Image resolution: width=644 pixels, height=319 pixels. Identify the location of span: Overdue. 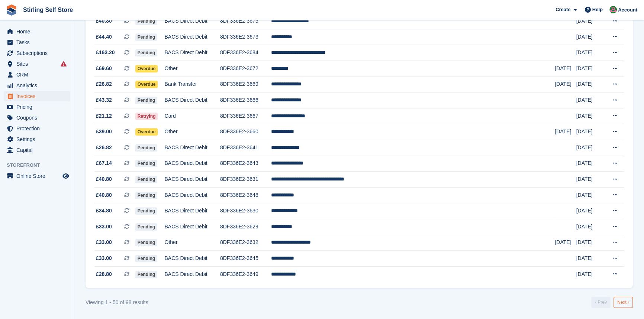
(146, 84).